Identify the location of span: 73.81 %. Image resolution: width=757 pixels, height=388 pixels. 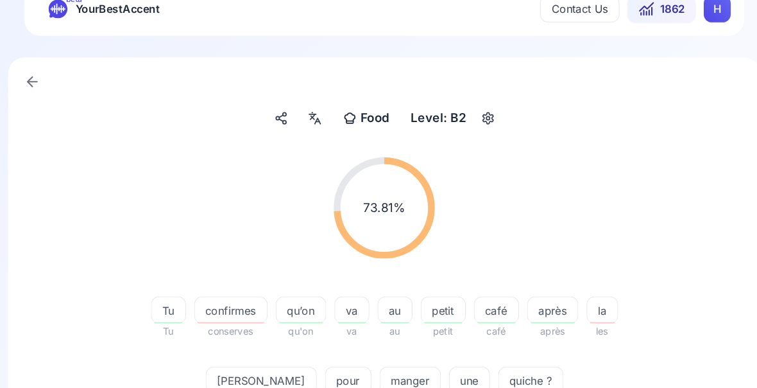
(379, 198).